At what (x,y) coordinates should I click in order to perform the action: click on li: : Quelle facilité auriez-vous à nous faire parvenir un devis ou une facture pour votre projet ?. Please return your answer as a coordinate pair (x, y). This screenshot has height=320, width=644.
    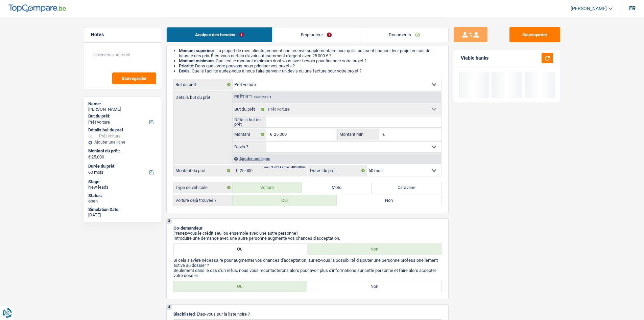
    Looking at the image, I should click on (310, 71).